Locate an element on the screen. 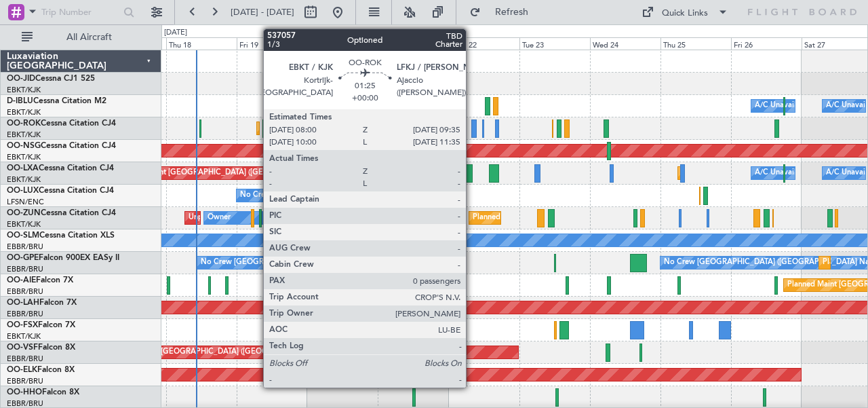 This screenshot has width=868, height=408. div: Sun 21 is located at coordinates (413, 44).